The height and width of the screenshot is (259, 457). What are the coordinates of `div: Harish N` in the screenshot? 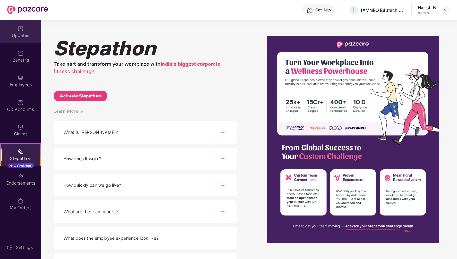 It's located at (427, 7).